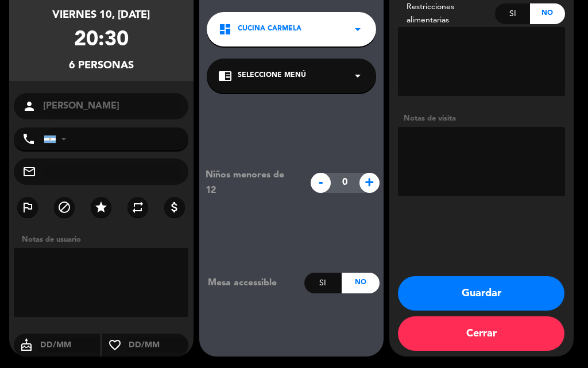 Image resolution: width=588 pixels, height=368 pixels. I want to click on i: phone, so click(29, 139).